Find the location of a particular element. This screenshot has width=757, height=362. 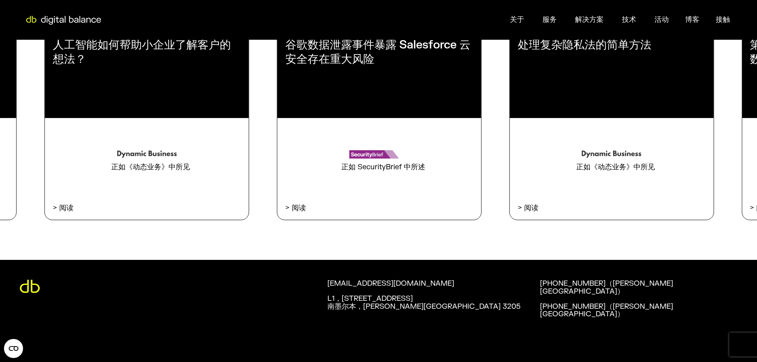

font: 处理复杂隐私法的简单方法 is located at coordinates (584, 45).